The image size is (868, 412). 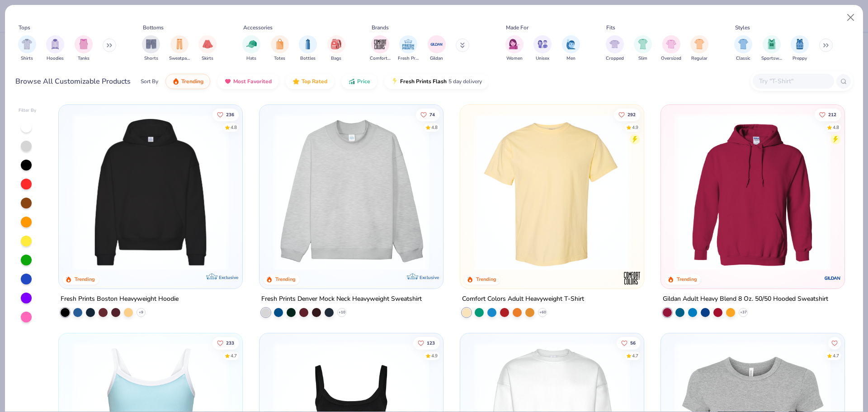 What do you see at coordinates (151, 48) in the screenshot?
I see `div: filter for Shorts` at bounding box center [151, 48].